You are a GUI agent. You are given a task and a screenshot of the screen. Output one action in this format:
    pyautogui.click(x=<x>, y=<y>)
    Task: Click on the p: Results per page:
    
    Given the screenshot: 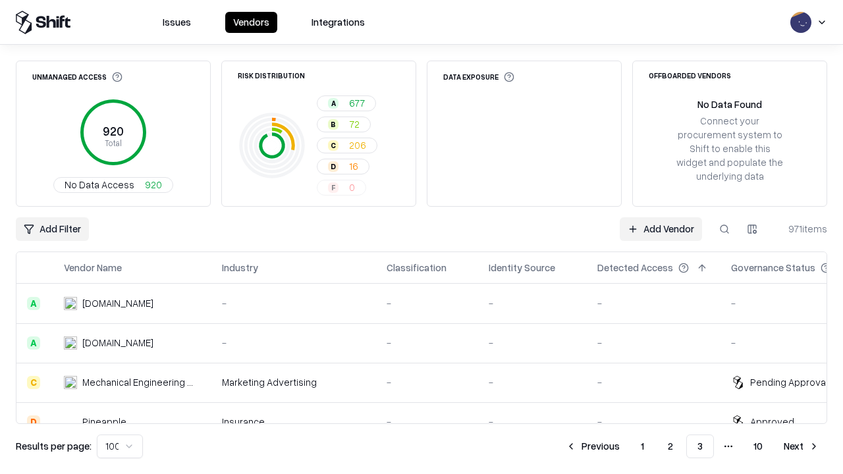 What is the action you would take?
    pyautogui.click(x=53, y=446)
    